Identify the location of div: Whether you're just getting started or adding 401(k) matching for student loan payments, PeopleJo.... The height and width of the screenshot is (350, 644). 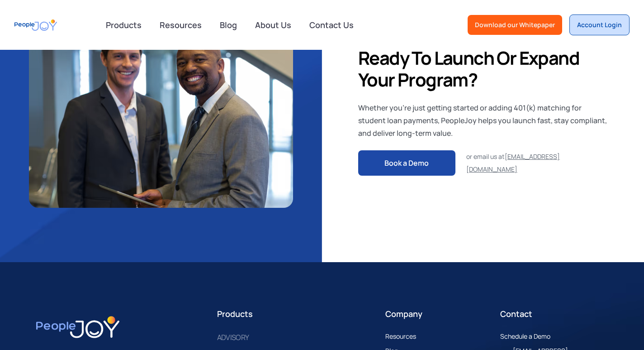
(483, 120).